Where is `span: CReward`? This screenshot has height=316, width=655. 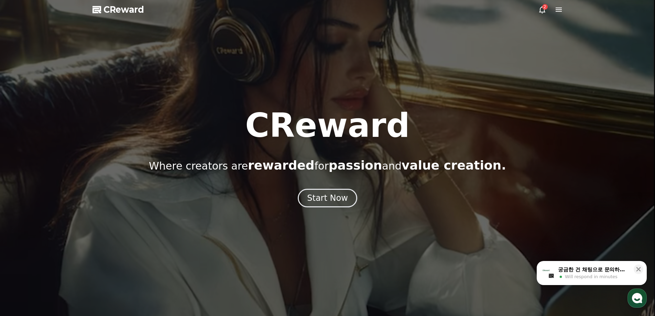
span: CReward is located at coordinates (124, 10).